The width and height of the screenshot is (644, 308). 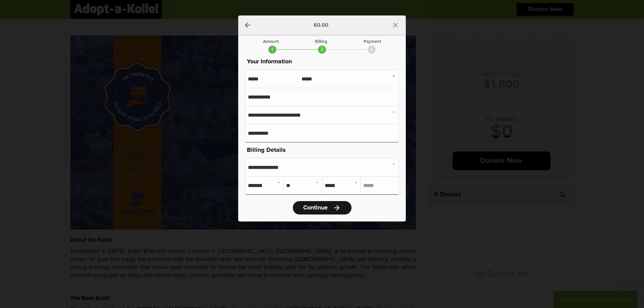 What do you see at coordinates (322, 62) in the screenshot?
I see `p: Your Information` at bounding box center [322, 62].